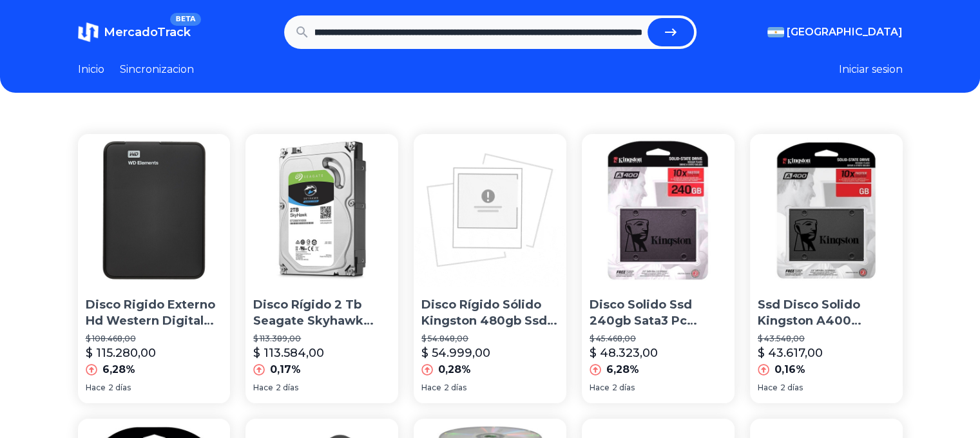  Describe the element at coordinates (658, 210) in the screenshot. I see `img: Disco Solido Ssd 240gb Sata3 Pc Notebook Mac` at that location.